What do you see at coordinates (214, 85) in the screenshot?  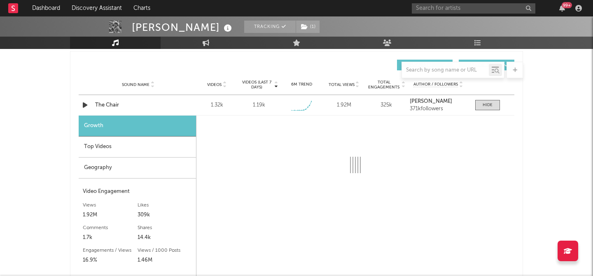 I see `span: Videos` at bounding box center [214, 85].